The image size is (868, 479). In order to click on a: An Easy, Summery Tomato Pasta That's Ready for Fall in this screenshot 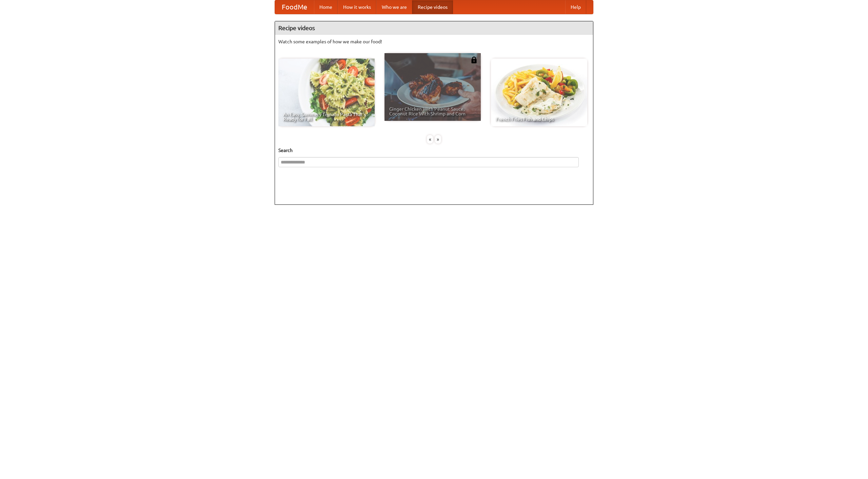, I will do `click(326, 92)`.